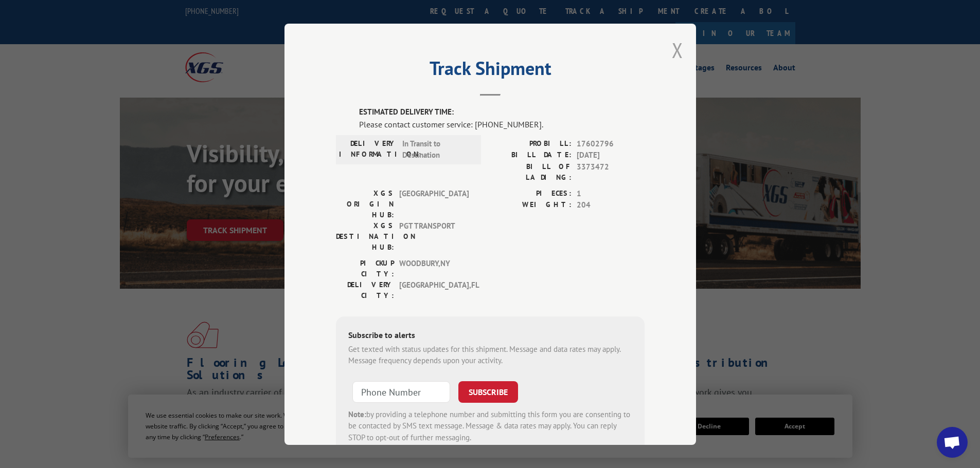 The height and width of the screenshot is (468, 980). I want to click on input: Phone Number, so click(401, 392).